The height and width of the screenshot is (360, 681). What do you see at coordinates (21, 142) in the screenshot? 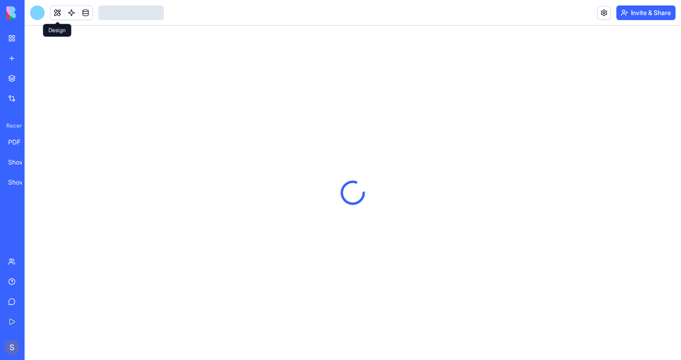
I see `div: PDF Viewer` at bounding box center [21, 142].